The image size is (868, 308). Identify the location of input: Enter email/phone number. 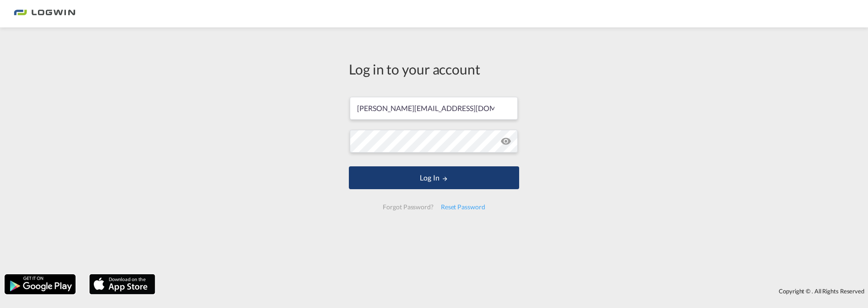
(434, 108).